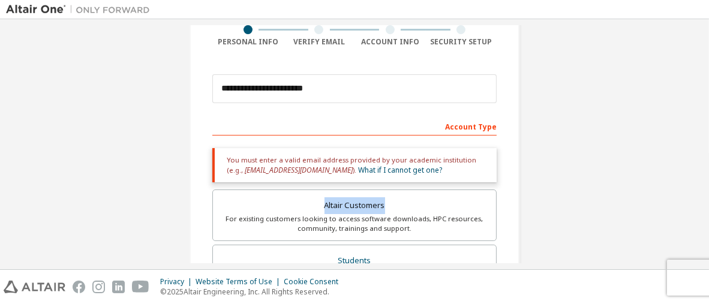  Describe the element at coordinates (319, 42) in the screenshot. I see `div: Verify Email` at that location.